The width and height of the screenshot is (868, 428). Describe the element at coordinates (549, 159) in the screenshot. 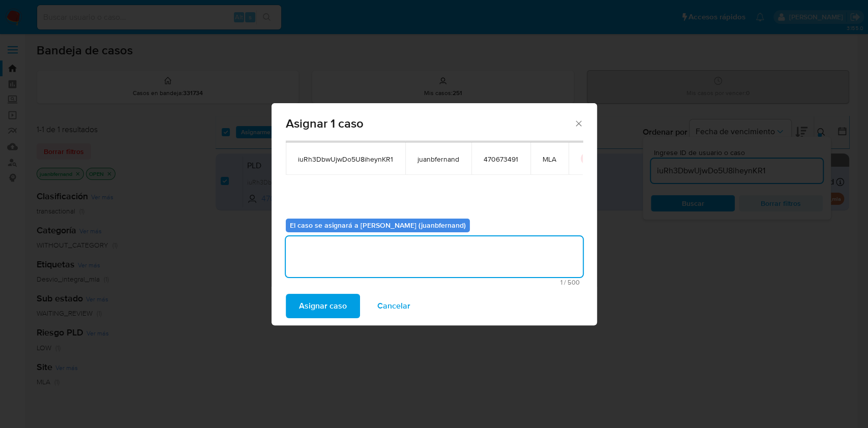

I see `span: MLA` at that location.